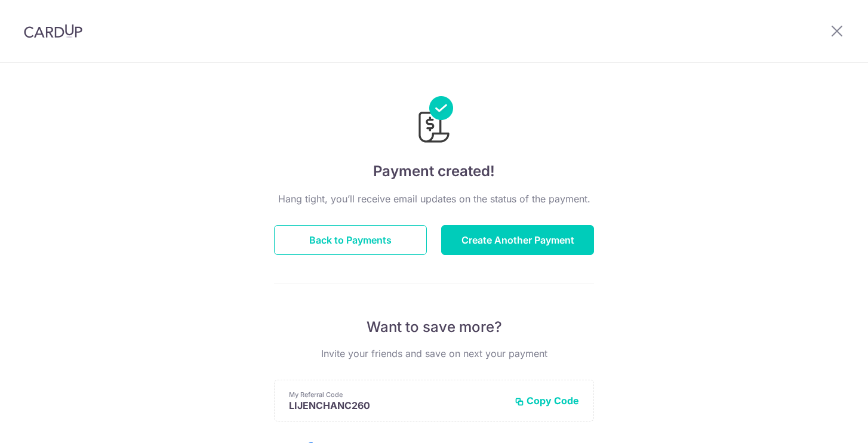 This screenshot has width=868, height=443. I want to click on p: Invite your friends and save on next your payment, so click(434, 353).